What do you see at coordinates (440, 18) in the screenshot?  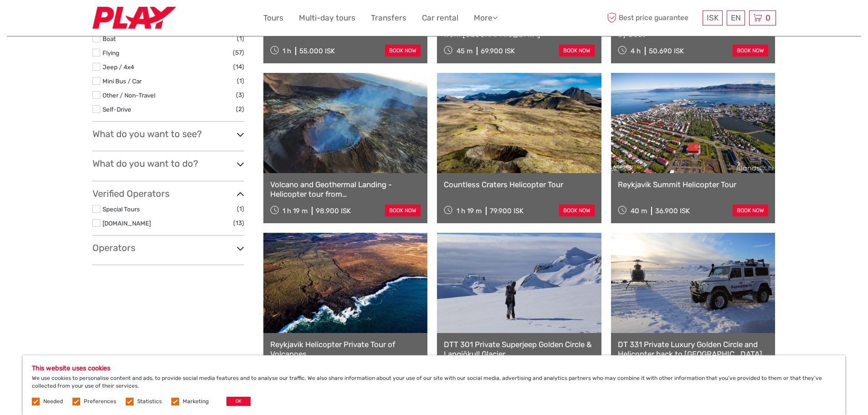 I see `a: Car rental` at bounding box center [440, 18].